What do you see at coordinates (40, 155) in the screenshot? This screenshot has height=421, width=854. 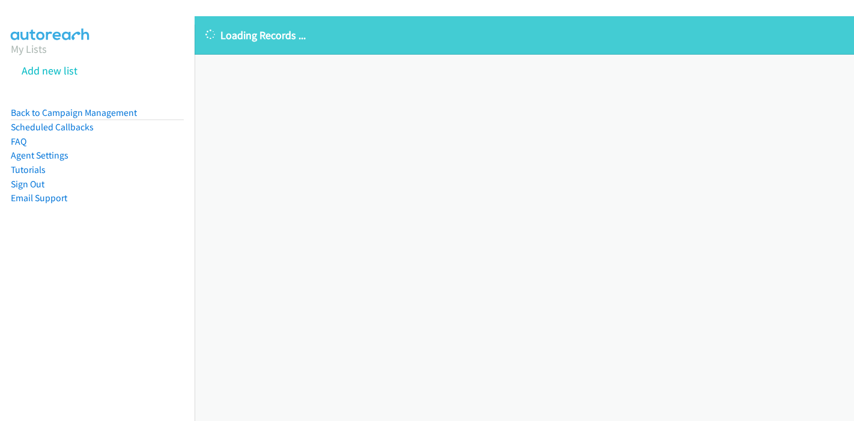 I see `a: Agent Settings` at bounding box center [40, 155].